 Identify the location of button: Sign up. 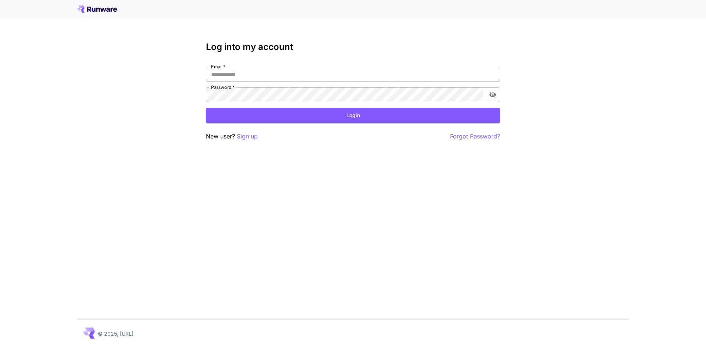
(247, 136).